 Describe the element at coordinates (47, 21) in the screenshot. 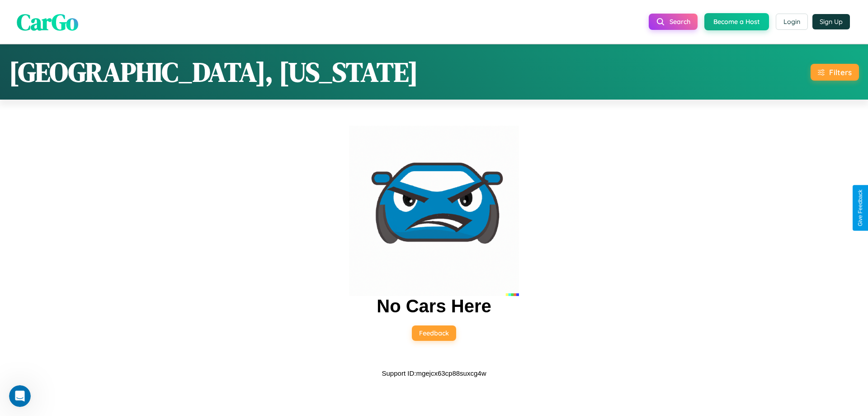

I see `span: CarGo` at that location.